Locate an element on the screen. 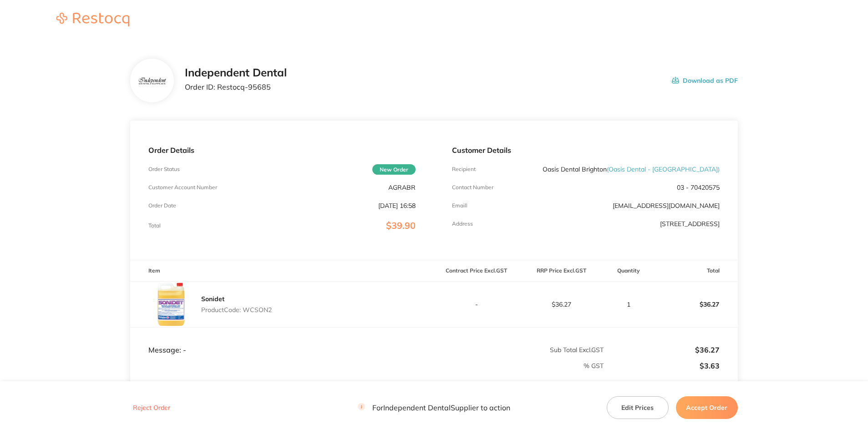  button: Reject Order is located at coordinates (151, 408).